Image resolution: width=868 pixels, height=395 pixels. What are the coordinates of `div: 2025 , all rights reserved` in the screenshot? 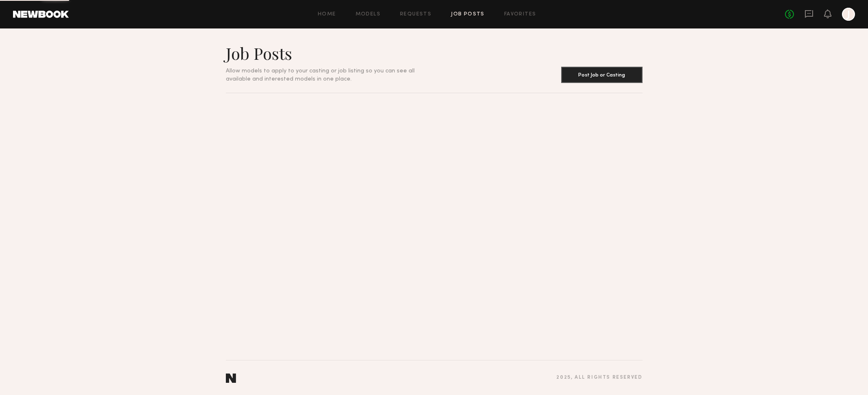 It's located at (599, 377).